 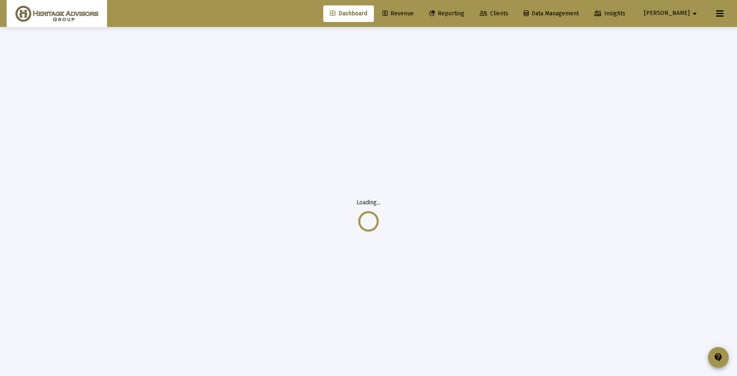 I want to click on span: Reporting, so click(x=446, y=13).